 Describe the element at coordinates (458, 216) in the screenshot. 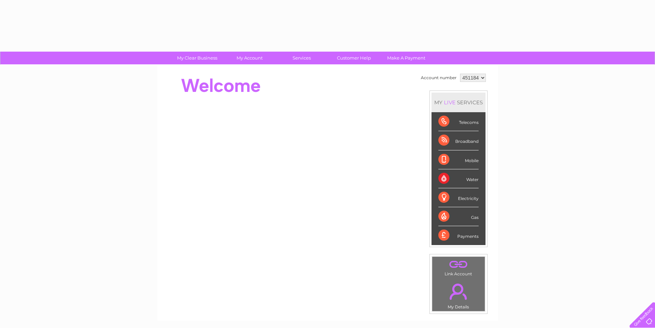

I see `div: Gas` at that location.